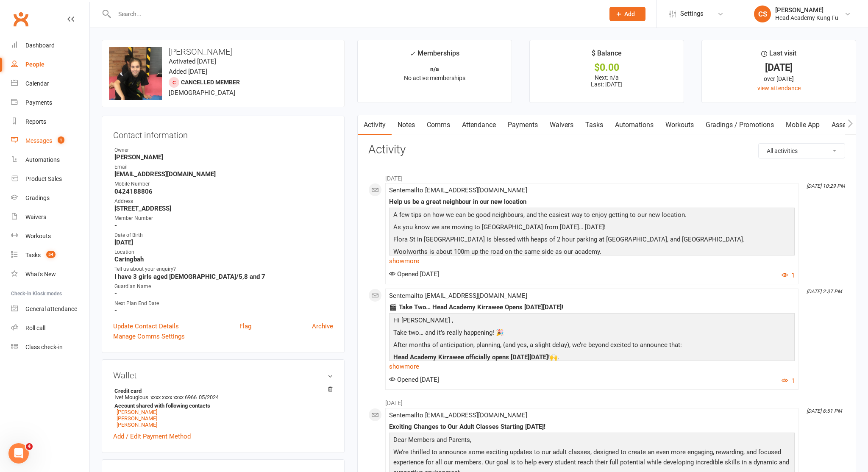 This screenshot has height=472, width=868. Describe the element at coordinates (788, 381) in the screenshot. I see `button: 1` at that location.